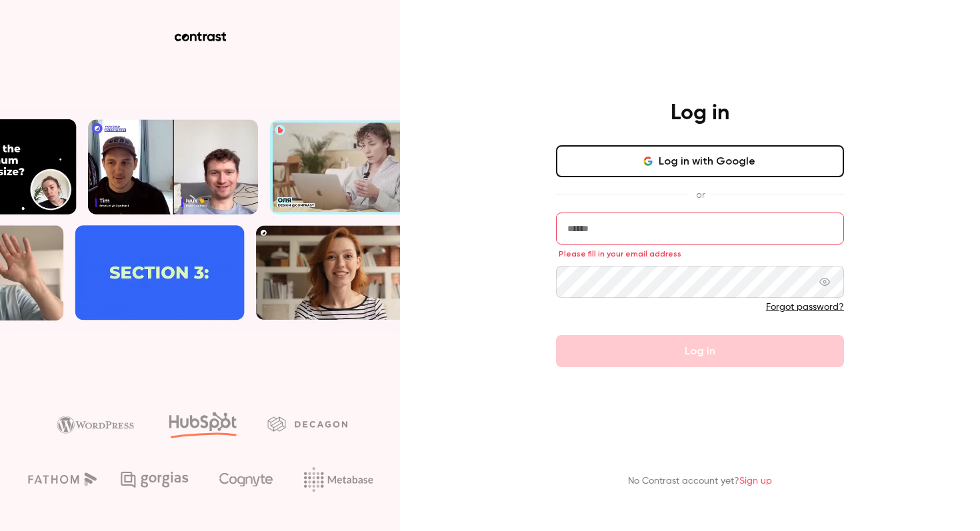 Image resolution: width=980 pixels, height=531 pixels. I want to click on span: or, so click(700, 195).